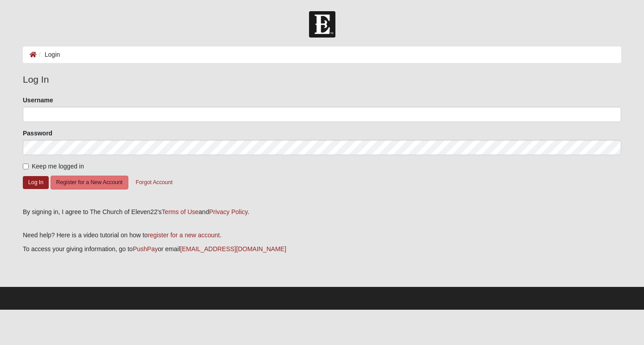 The width and height of the screenshot is (644, 345). I want to click on a: register for a new account, so click(183, 236).